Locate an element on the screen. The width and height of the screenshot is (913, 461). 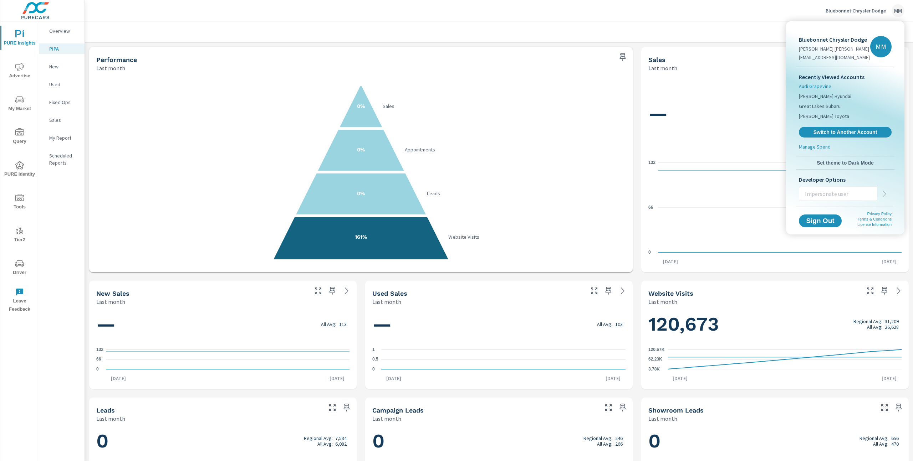
span: Set theme to Dark Mode is located at coordinates (845, 163).